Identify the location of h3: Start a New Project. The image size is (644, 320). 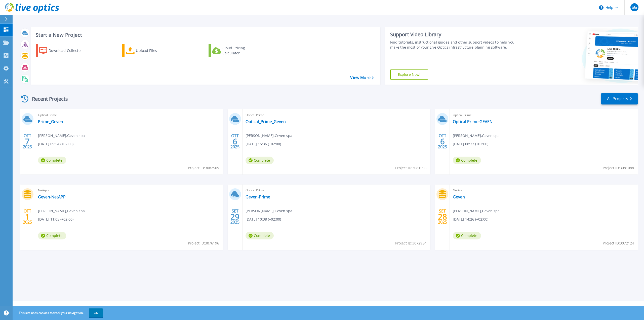
(205, 35).